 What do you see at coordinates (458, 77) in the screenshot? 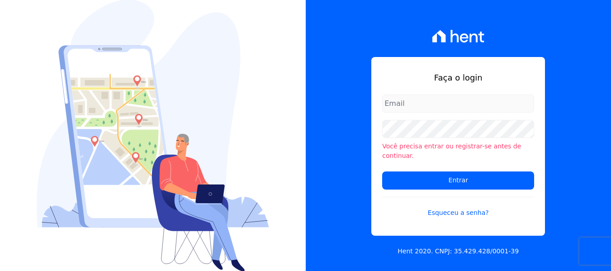
I see `h1: Faça o login` at bounding box center [458, 77].